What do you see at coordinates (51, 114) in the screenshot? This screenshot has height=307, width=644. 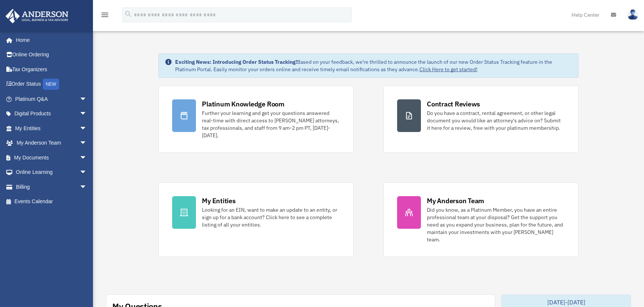 I see `a: Digital Productsarrow_drop_down` at bounding box center [51, 114].